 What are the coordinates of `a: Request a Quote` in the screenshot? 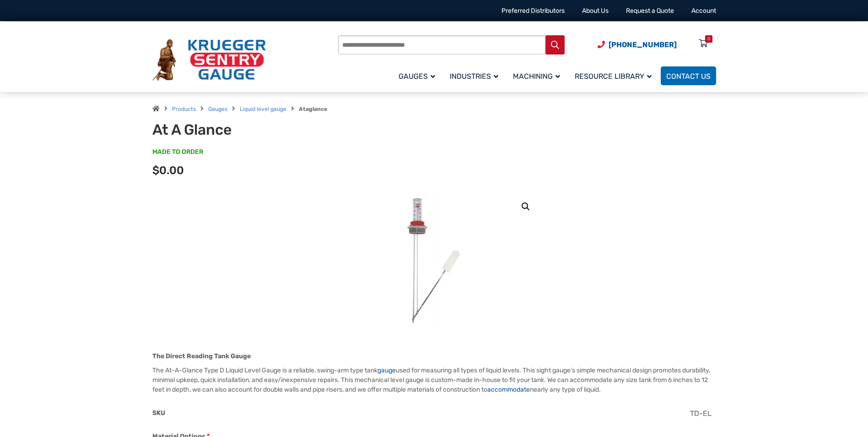 It's located at (650, 11).